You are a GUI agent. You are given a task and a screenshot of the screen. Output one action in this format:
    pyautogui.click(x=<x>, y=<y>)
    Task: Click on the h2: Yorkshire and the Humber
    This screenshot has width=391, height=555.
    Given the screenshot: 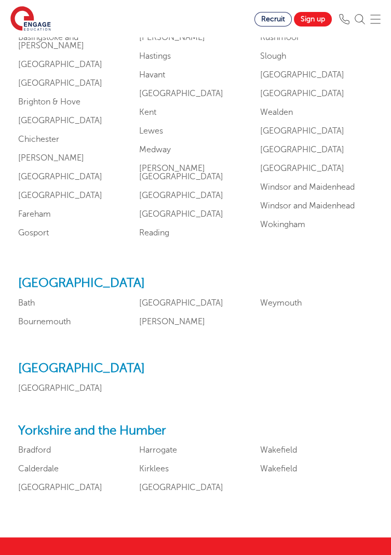 What is the action you would take?
    pyautogui.click(x=195, y=431)
    